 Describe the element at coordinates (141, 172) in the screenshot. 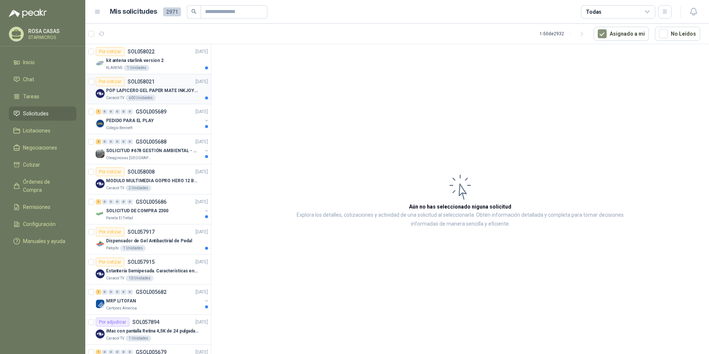

I see `p: SOL058008` at that location.